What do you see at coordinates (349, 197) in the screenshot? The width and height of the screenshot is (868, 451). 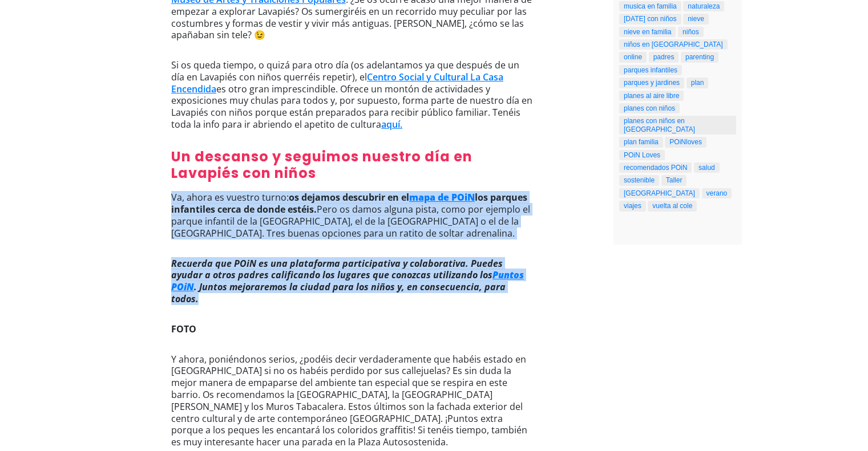 I see `strong: os dejamos descubrir en el` at bounding box center [349, 197].